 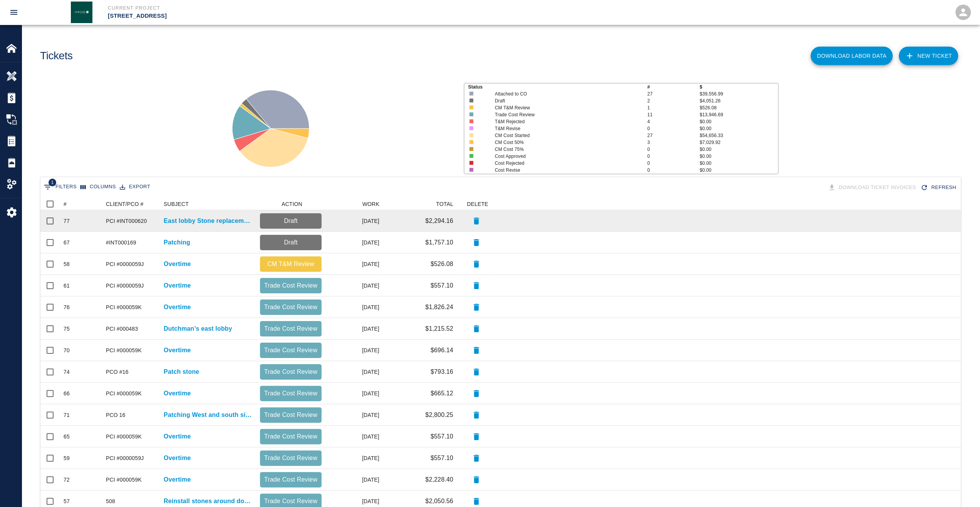 I want to click on div: 70, so click(x=66, y=350).